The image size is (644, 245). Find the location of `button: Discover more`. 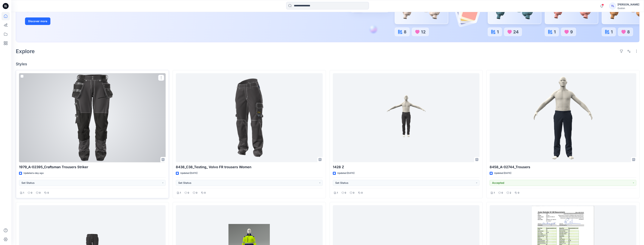

button: Discover more is located at coordinates (38, 21).